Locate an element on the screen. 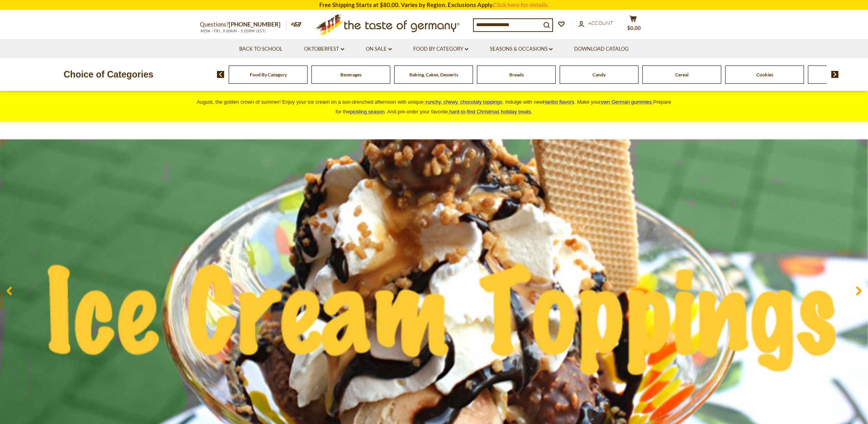  a: Candy is located at coordinates (599, 75).